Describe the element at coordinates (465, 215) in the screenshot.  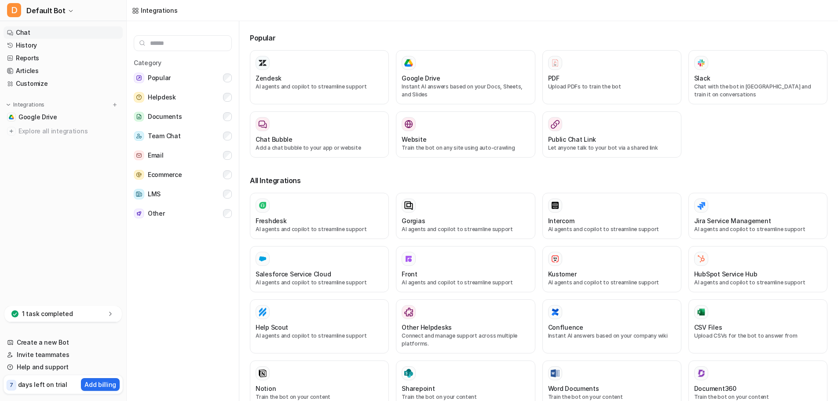
I see `button: GorgiasAI agents and copilot to streamline support` at that location.